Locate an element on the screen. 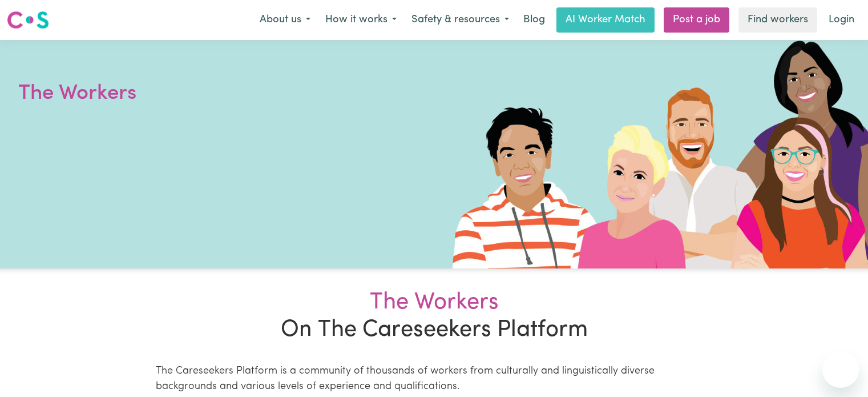  a: Careseekers logo is located at coordinates (28, 20).